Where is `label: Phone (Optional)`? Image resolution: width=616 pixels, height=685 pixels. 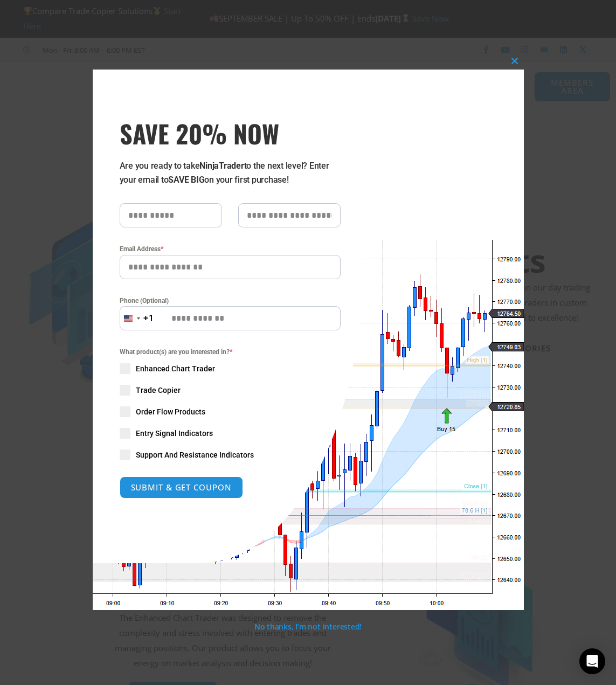
label: Phone (Optional) is located at coordinates (230, 301).